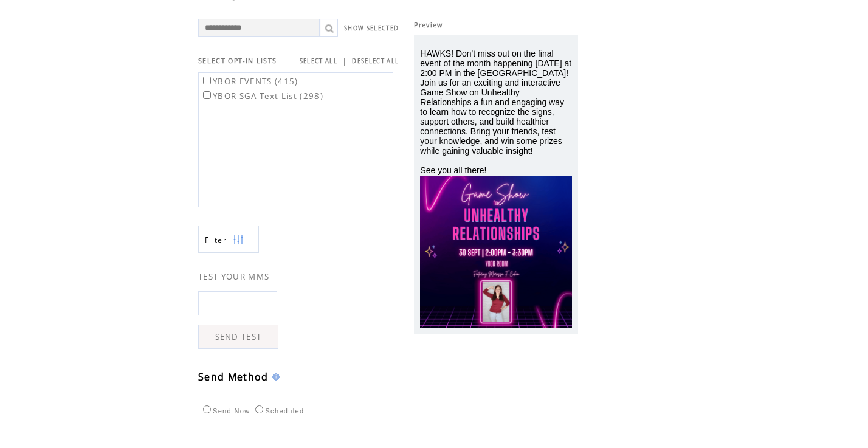 This screenshot has width=868, height=448. Describe the element at coordinates (207, 80) in the screenshot. I see `input: YBOR EVENTS (415)` at that location.